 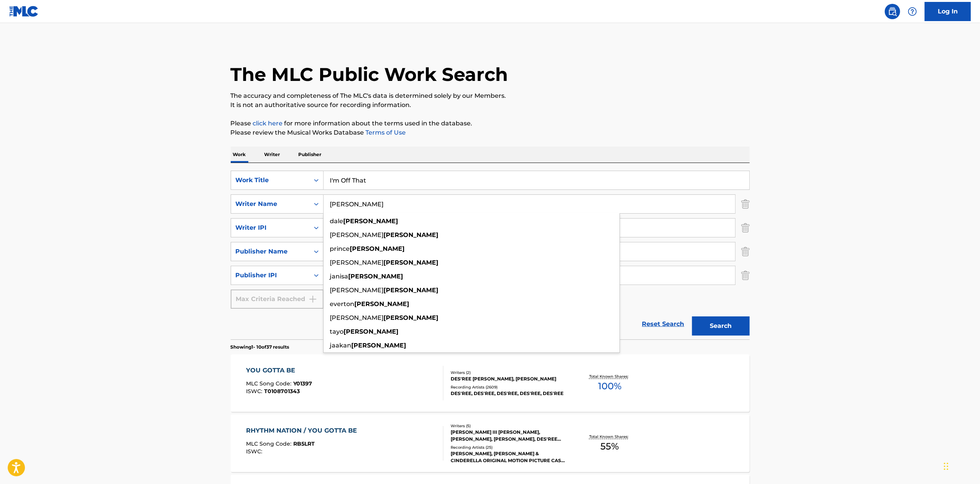 I want to click on div: Publisher Name, so click(x=270, y=251).